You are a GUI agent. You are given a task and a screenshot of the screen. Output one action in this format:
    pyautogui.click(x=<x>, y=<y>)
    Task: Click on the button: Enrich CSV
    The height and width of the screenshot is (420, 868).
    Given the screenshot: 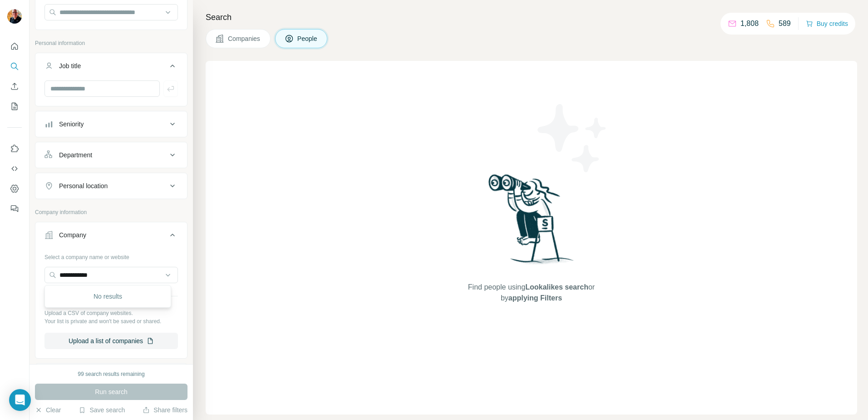 What is the action you would take?
    pyautogui.click(x=14, y=86)
    